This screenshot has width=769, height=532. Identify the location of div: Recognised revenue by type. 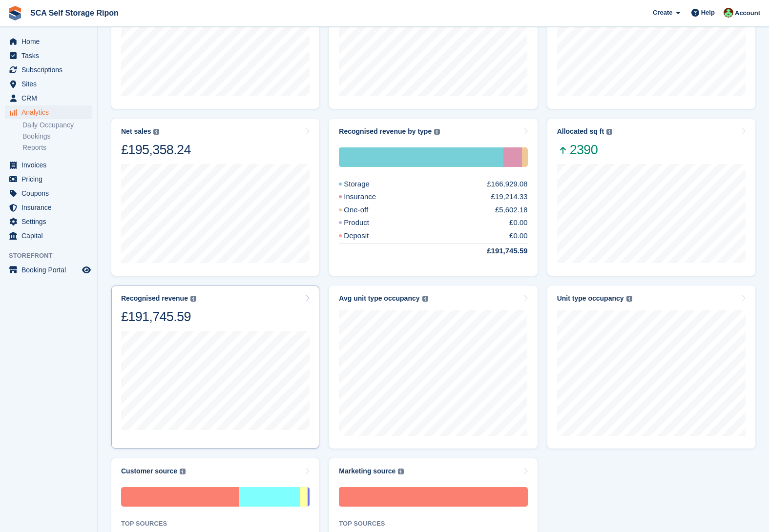
(385, 131).